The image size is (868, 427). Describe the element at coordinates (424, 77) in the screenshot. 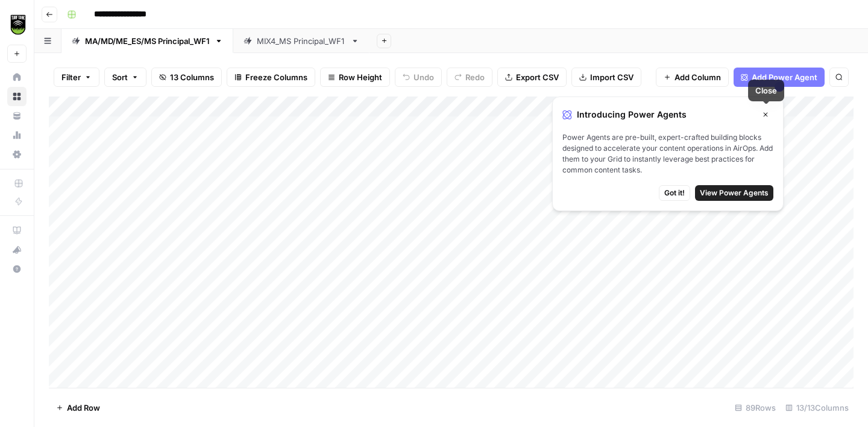

I see `span: Undo` at that location.